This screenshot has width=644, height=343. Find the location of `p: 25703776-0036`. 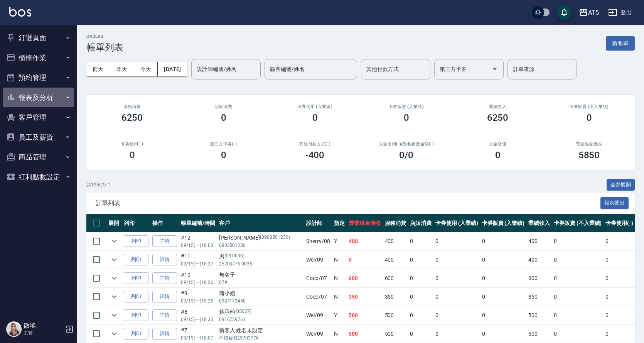

p: 25703776-0036 is located at coordinates (261, 264).